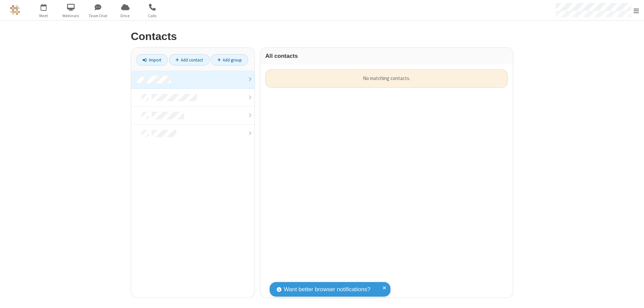  What do you see at coordinates (229, 60) in the screenshot?
I see `a: Add group` at bounding box center [229, 60].